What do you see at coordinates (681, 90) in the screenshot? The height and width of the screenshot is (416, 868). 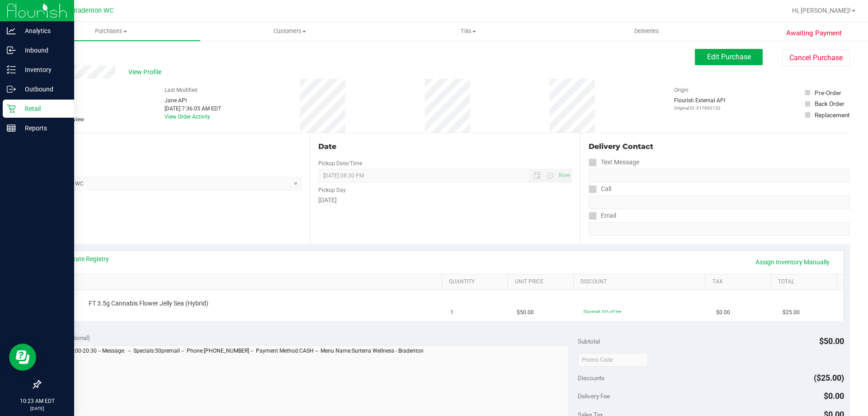 I see `label: Origin` at bounding box center [681, 90].